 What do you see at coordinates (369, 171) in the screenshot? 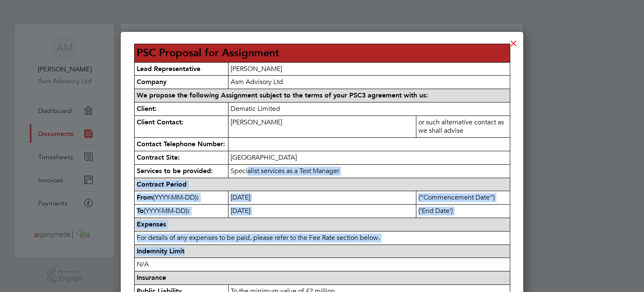
I see `p: Specialist services as a Test Manager` at bounding box center [369, 171].